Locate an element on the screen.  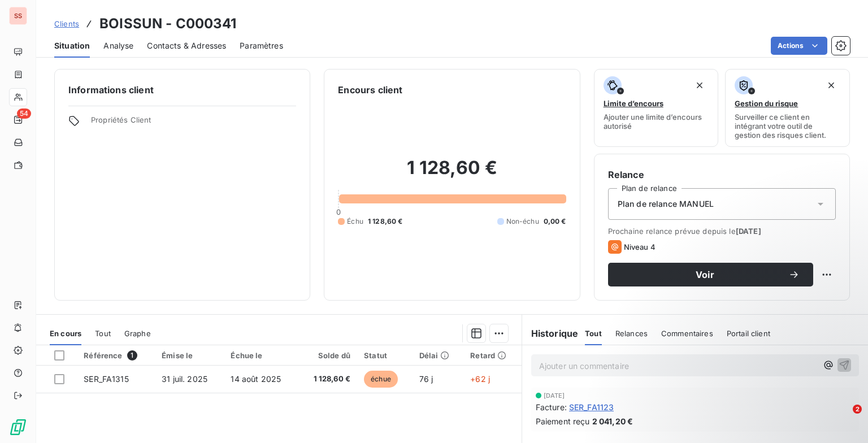
span: 2 is located at coordinates (857, 410).